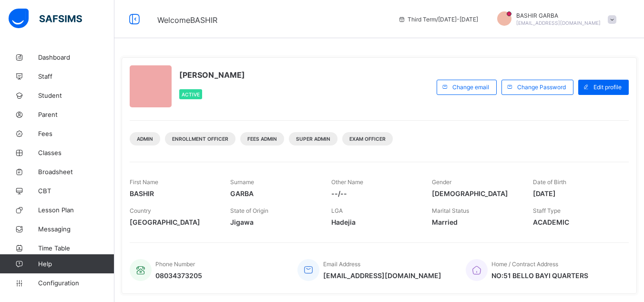 This screenshot has width=644, height=302. Describe the element at coordinates (475, 222) in the screenshot. I see `span: Married` at that location.